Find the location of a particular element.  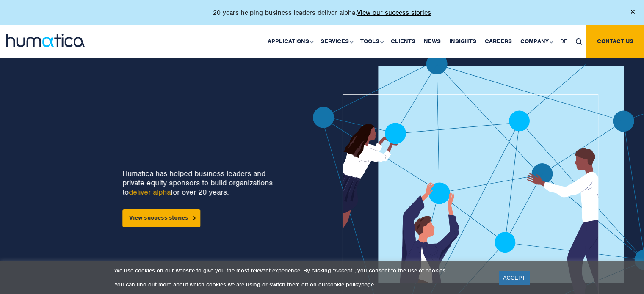

a: View success stories is located at coordinates (161, 218).